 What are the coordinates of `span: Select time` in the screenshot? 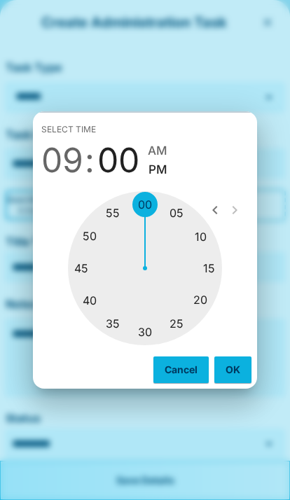 It's located at (69, 130).